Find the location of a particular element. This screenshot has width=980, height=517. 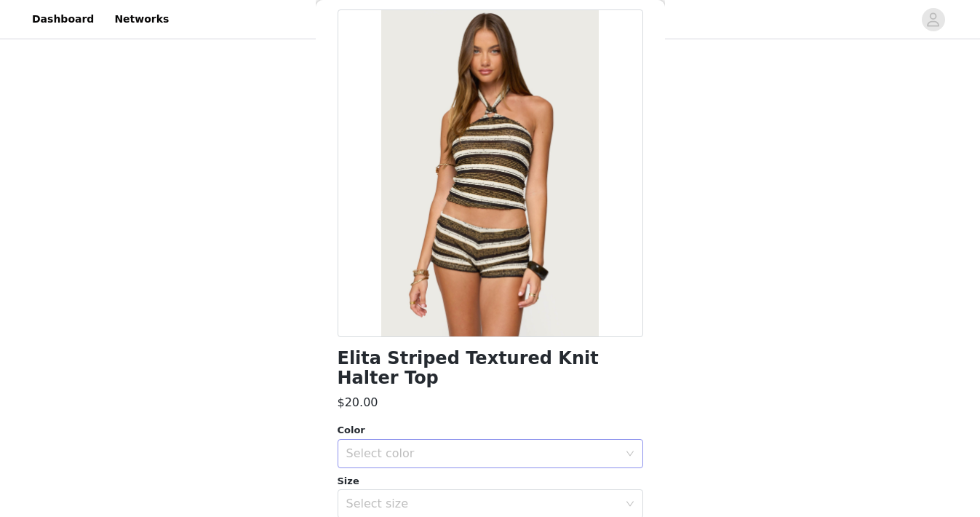

a: Dashboard is located at coordinates (63, 19).